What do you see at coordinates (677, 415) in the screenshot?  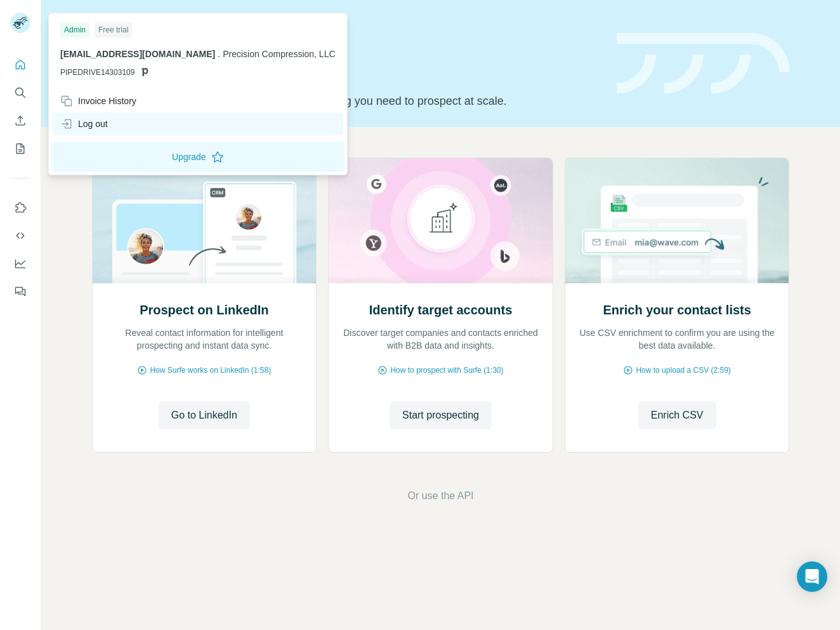 I see `span: Enrich CSV` at bounding box center [677, 415].